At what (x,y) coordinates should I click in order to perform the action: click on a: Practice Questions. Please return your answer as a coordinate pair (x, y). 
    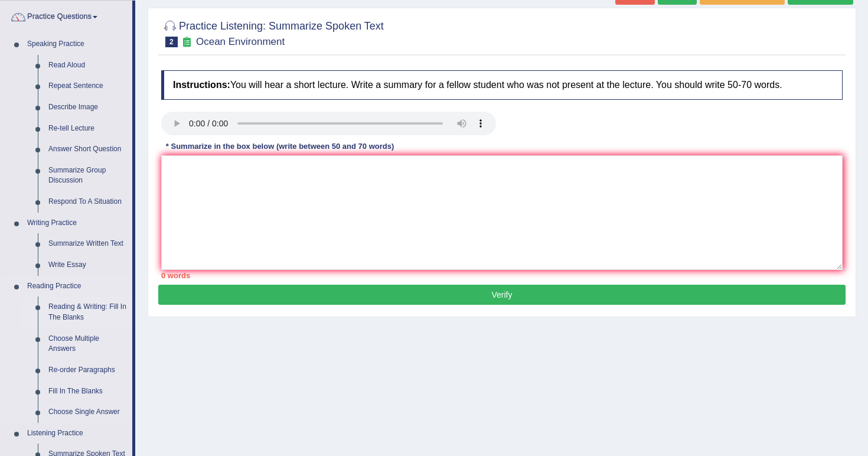
    Looking at the image, I should click on (66, 16).